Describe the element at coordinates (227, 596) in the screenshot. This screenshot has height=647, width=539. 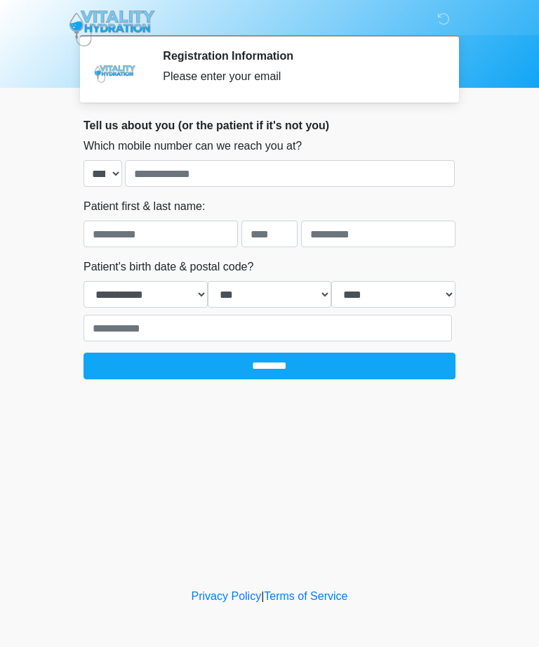
I see `a: Privacy Policy` at that location.